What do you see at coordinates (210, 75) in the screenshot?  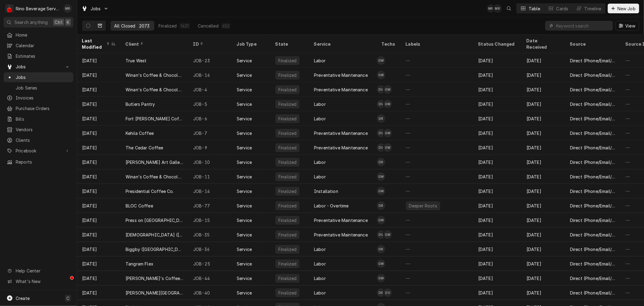 I see `div: JOB-16` at bounding box center [210, 75].